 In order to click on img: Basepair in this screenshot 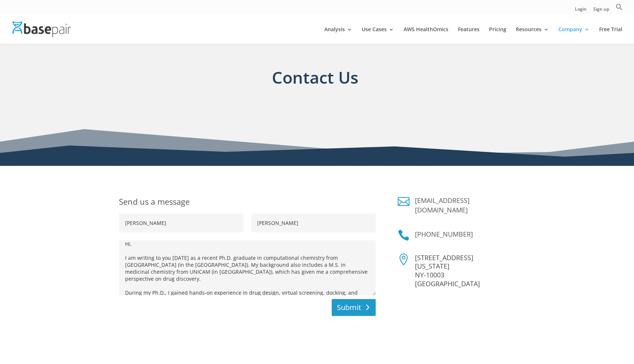, I will do `click(41, 29)`.